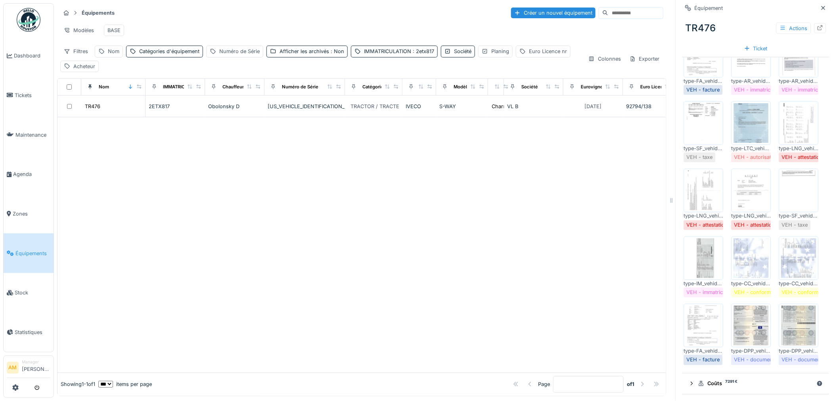  Describe the element at coordinates (500, 51) in the screenshot. I see `div: Planing` at that location.